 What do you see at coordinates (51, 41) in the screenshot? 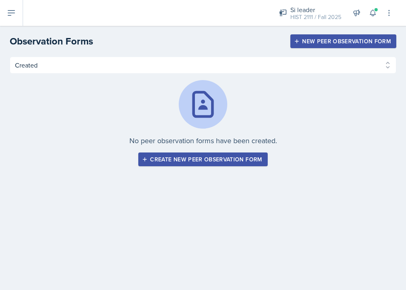
I see `h2: Observation Forms` at bounding box center [51, 41].